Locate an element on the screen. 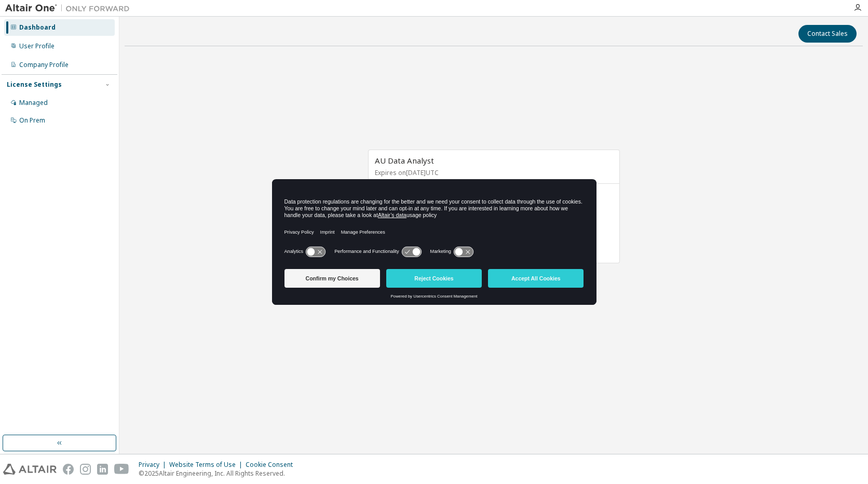 This screenshot has height=484, width=868. div: Dashboard is located at coordinates (37, 28).